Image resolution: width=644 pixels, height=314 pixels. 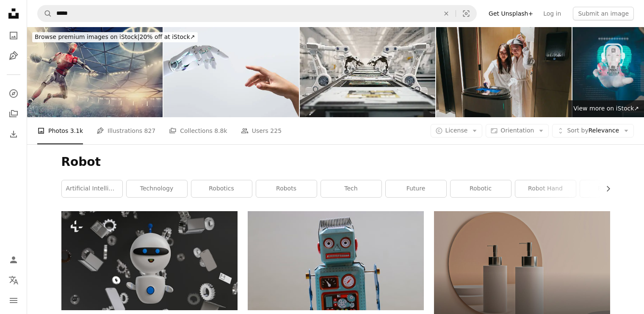 I want to click on a: blue plastic robot toy, so click(x=336, y=261).